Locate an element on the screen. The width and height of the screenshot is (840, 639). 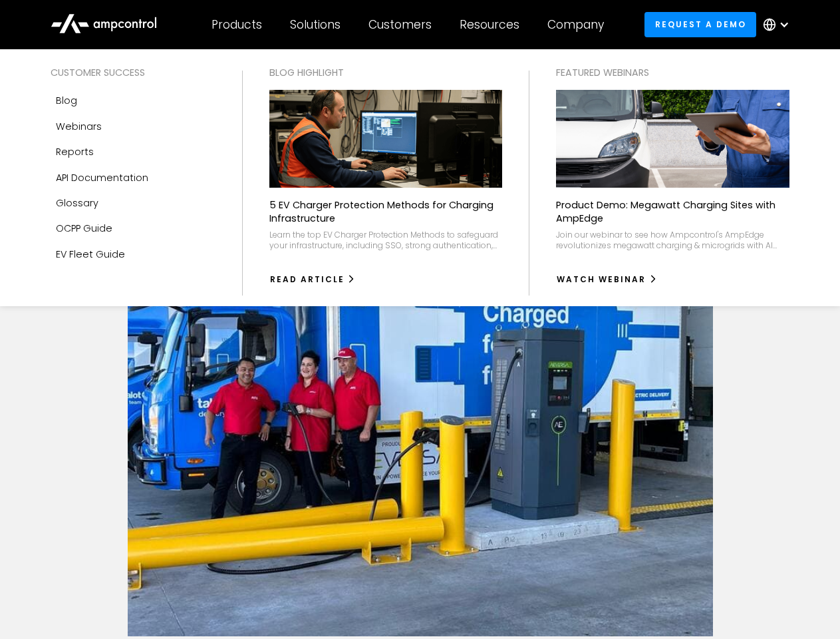
div: Glossary is located at coordinates (77, 203).